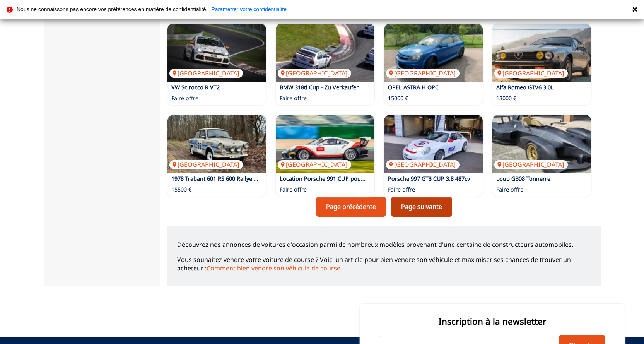 The image size is (644, 344). I want to click on img: BMW 318ti Cup - Zu Verkaufen, so click(325, 53).